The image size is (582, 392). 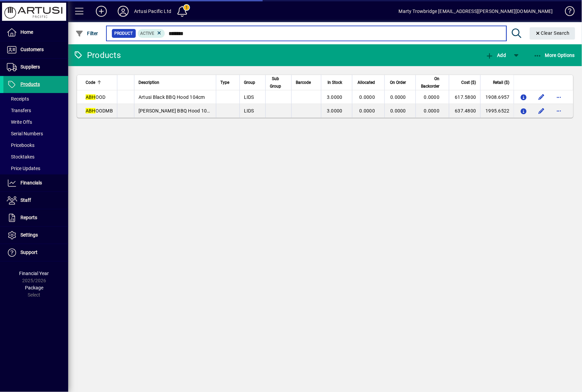 What do you see at coordinates (566, 12) in the screenshot?
I see `a: Knowledge Base` at bounding box center [566, 12].